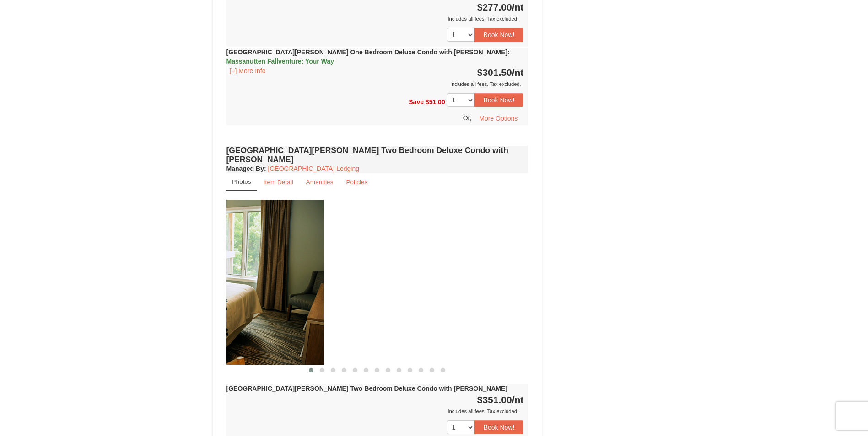  What do you see at coordinates (247, 71) in the screenshot?
I see `button: [+] More Info` at bounding box center [247, 71].